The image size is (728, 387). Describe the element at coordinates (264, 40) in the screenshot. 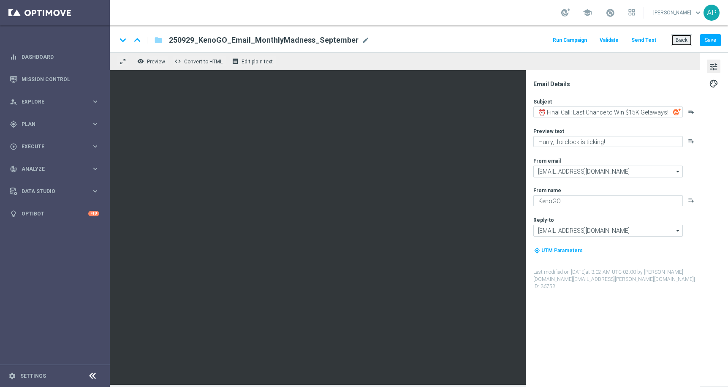

I see `span: 250929_KenoGO_Email_MonthlyMadness_September` at that location.